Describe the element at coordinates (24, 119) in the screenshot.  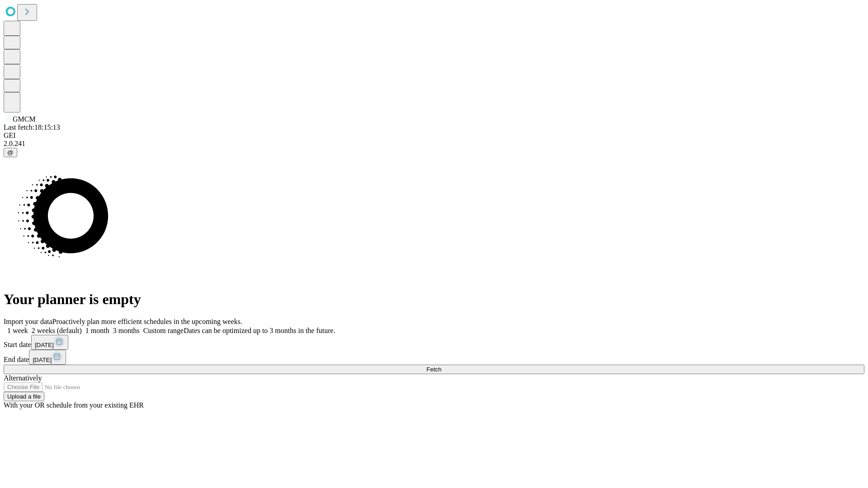
I see `span: GMCM` at that location.